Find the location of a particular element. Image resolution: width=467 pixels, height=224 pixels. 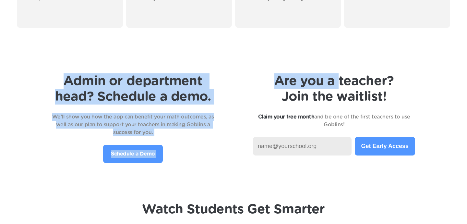

strong: Claim your free month is located at coordinates (286, 117).